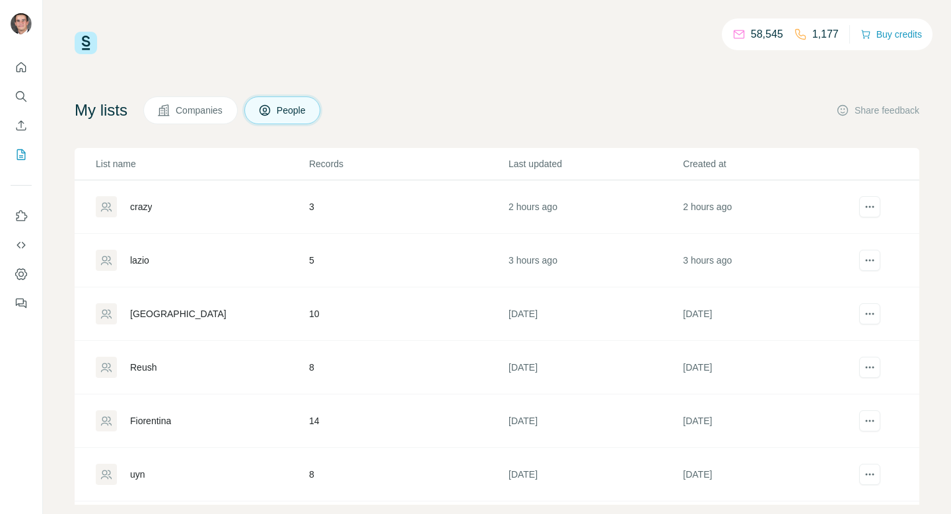  What do you see at coordinates (21, 216) in the screenshot?
I see `button: Use Surfe on LinkedIn` at bounding box center [21, 216].